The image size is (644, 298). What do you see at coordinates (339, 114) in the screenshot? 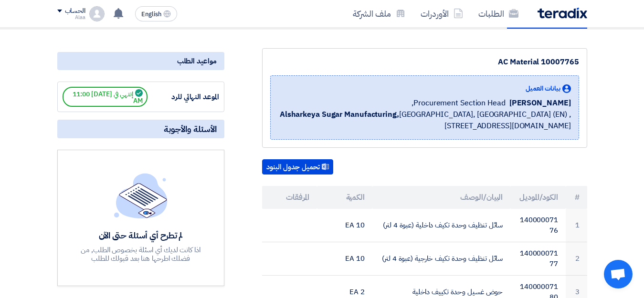
I see `b: Alsharkeya Sugar Manufacturing,` at bounding box center [339, 114].